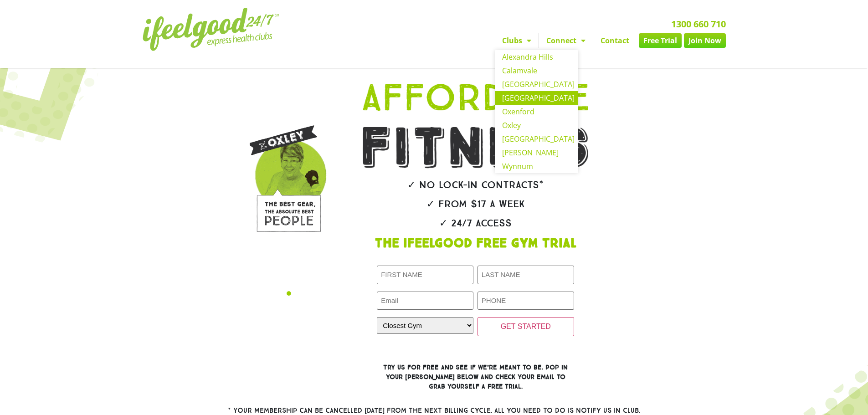 This screenshot has height=415, width=868. Describe the element at coordinates (566, 40) in the screenshot. I see `a: Connect` at that location.